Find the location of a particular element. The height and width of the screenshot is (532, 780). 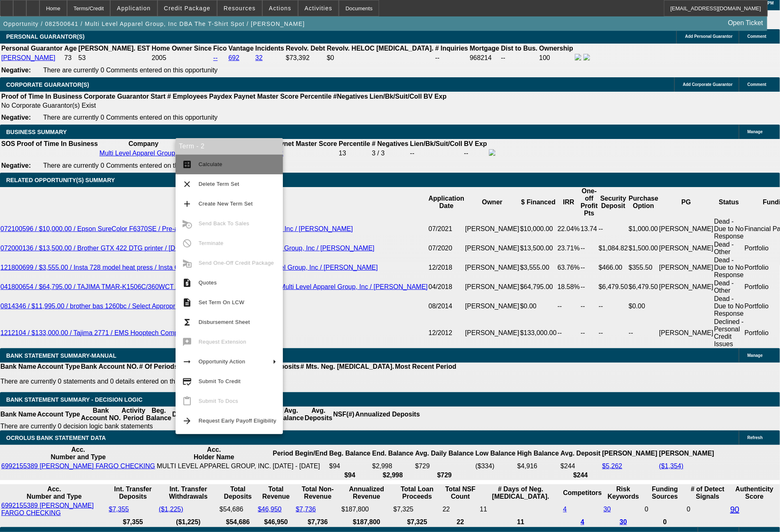

mat-icon: clear is located at coordinates (187, 184).